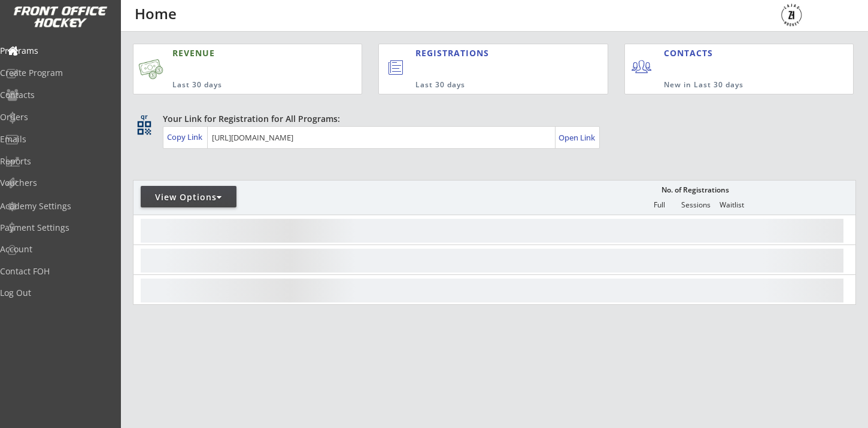 This screenshot has width=868, height=428. Describe the element at coordinates (144, 128) in the screenshot. I see `button: qr_code` at that location.